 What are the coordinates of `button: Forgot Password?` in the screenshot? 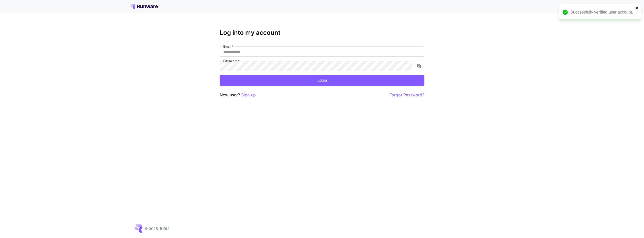 It's located at (407, 95).